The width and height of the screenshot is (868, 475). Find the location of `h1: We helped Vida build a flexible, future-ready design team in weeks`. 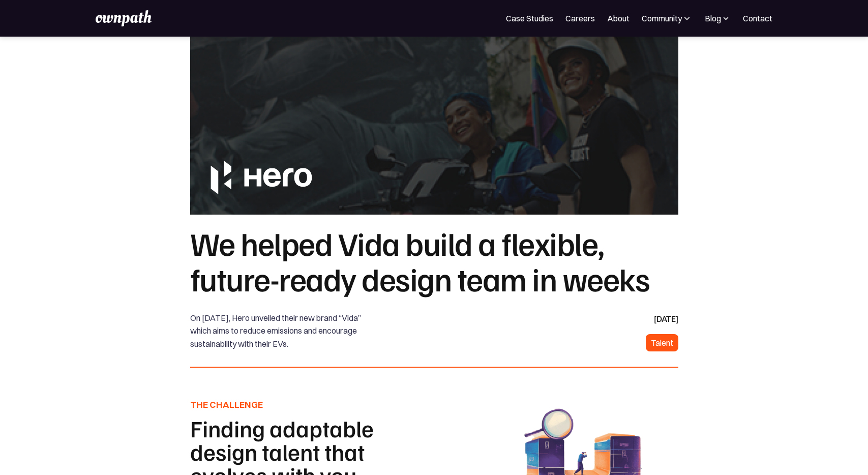

h1: We helped Vida build a flexible, future-ready design team in weeks is located at coordinates (434, 260).